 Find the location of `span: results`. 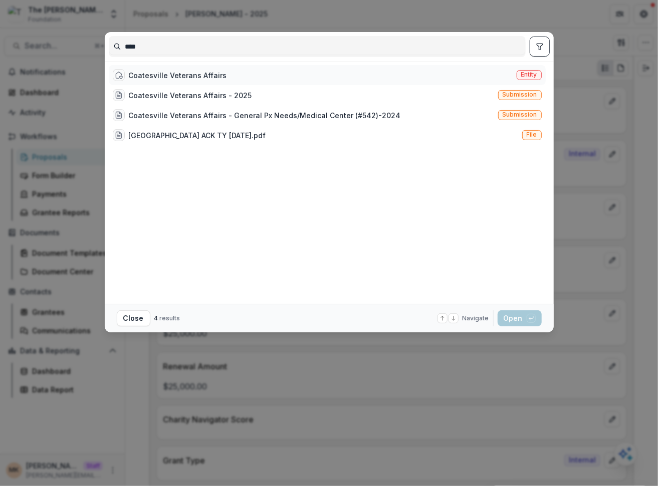

span: results is located at coordinates (170, 318).